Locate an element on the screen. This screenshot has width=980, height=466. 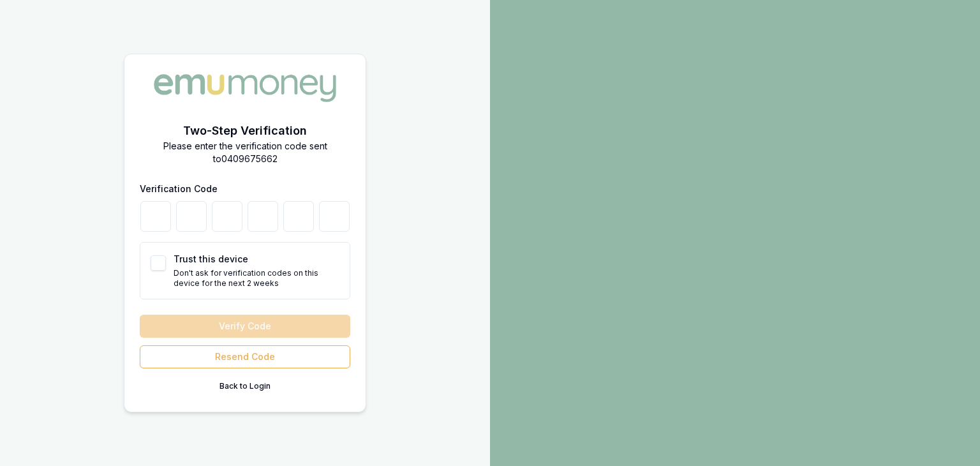
h2: Two-Step Verification is located at coordinates (245, 131).